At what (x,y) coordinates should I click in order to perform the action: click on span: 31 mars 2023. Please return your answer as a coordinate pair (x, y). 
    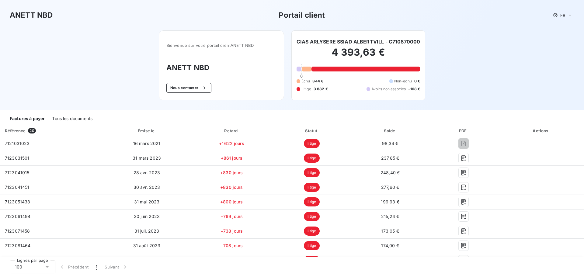
    Looking at the image, I should click on (147, 158).